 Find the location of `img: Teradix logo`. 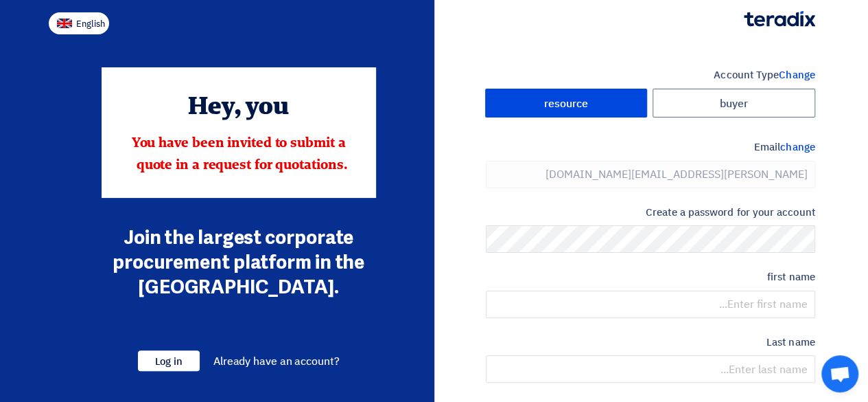

img: Teradix logo is located at coordinates (779, 18).